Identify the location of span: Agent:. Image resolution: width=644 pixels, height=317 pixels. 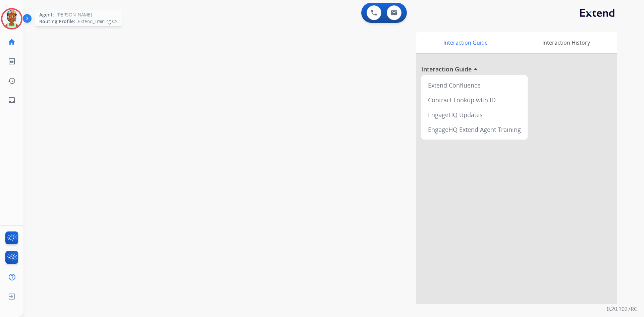
(47, 15).